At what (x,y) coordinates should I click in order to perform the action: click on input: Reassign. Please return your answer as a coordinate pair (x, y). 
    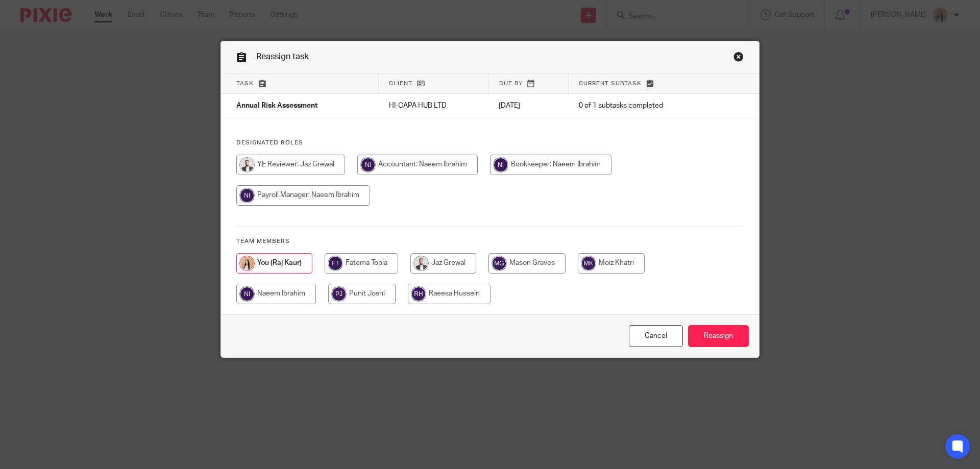
    Looking at the image, I should click on (718, 335).